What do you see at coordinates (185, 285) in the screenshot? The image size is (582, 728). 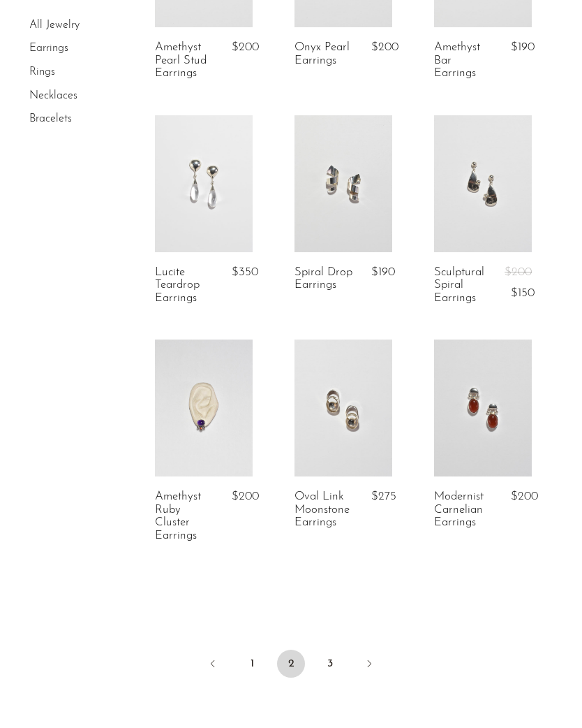 I see `a: Lucite Teardrop Earrings` at bounding box center [185, 285].